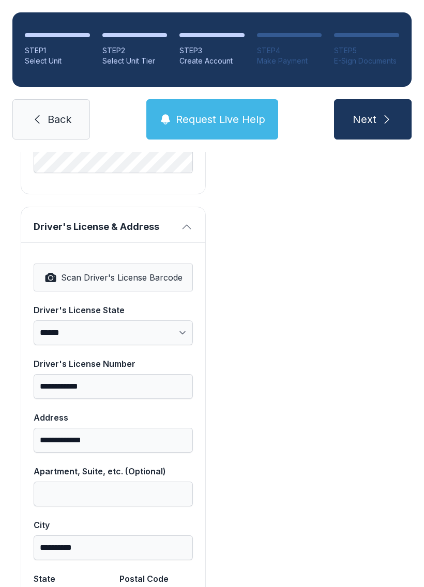  I want to click on div: City, so click(113, 525).